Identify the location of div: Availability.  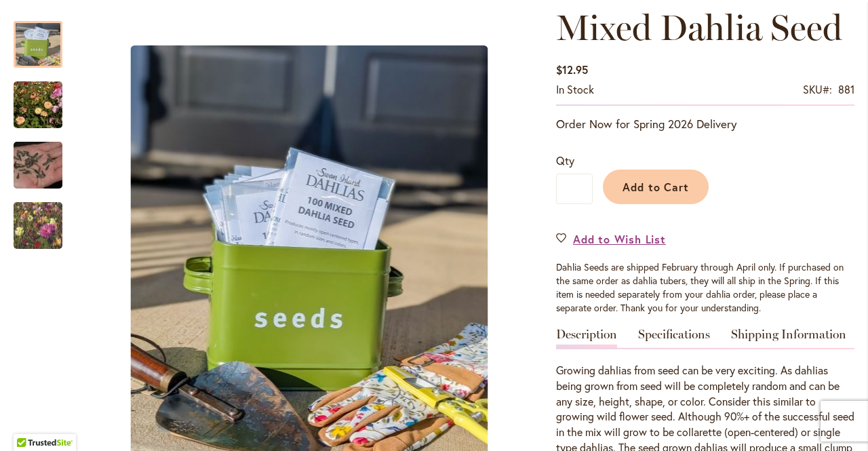
(575, 89).